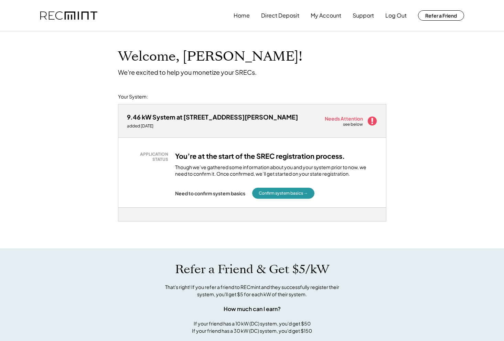 The image size is (504, 341). What do you see at coordinates (326, 15) in the screenshot?
I see `button: My Account` at bounding box center [326, 15].